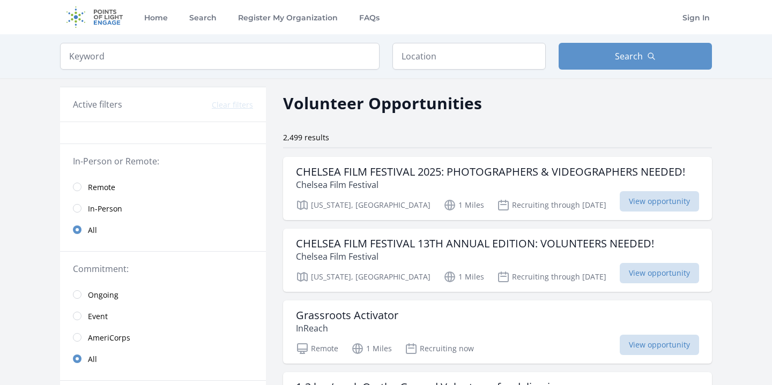 The width and height of the screenshot is (772, 385). Describe the element at coordinates (635, 56) in the screenshot. I see `button: Search` at that location.